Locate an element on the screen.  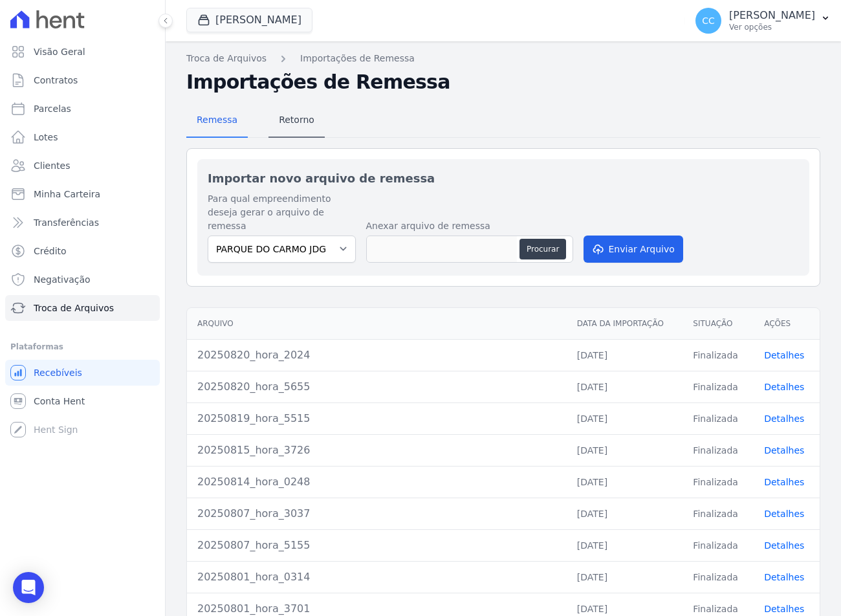
span: CC is located at coordinates (708, 20).